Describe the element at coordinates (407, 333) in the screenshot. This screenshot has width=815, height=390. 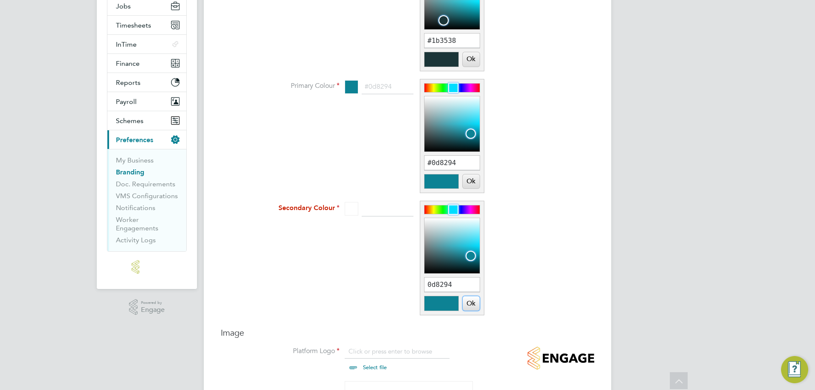
I see `h3: Image` at that location.